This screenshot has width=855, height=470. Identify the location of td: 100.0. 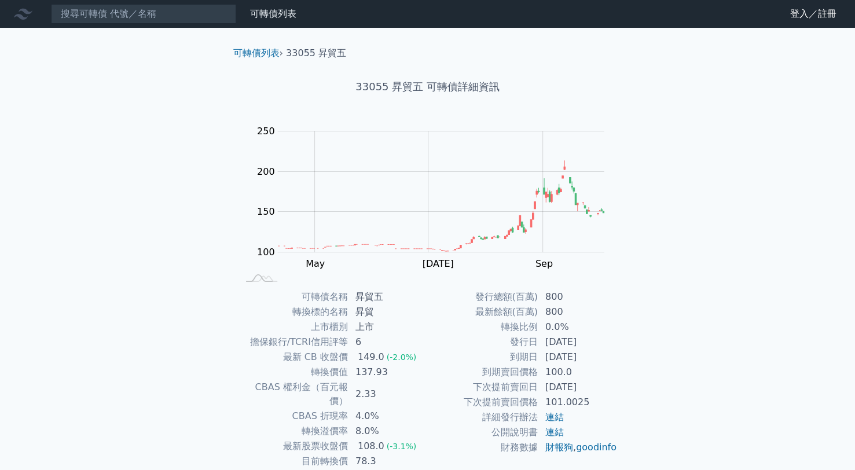
(578, 372).